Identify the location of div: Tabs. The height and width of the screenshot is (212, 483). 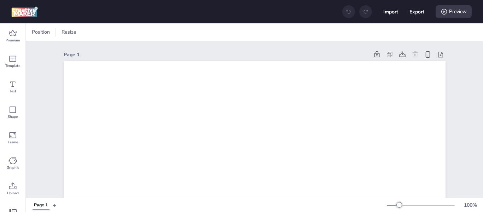
(41, 205).